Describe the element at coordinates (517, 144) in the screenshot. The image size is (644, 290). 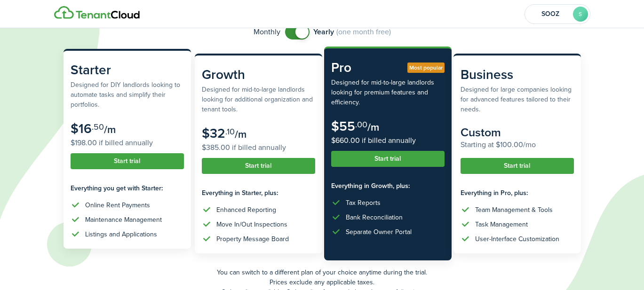
I see `subscription-pricing-card-price-annual: Starting at $100.00/mo` at that location.